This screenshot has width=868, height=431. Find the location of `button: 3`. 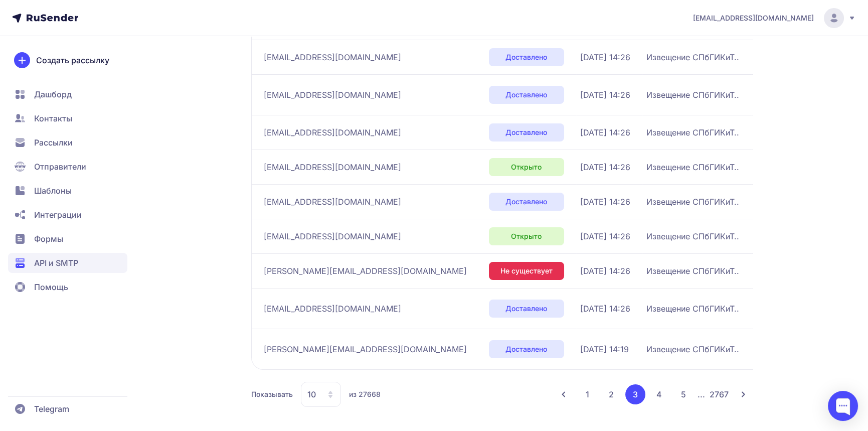

button: 3 is located at coordinates (636, 394).